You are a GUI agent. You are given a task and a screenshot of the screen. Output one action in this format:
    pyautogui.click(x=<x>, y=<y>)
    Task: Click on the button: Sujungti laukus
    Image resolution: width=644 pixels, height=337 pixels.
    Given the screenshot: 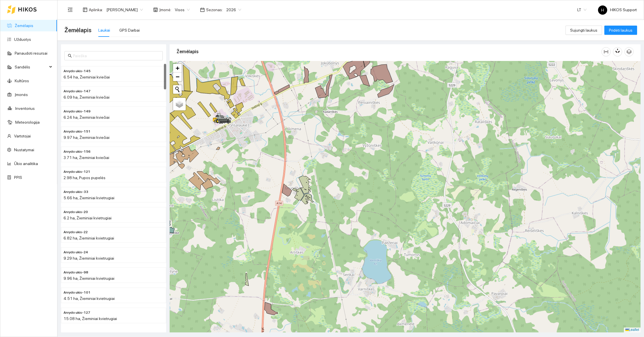 What is the action you would take?
    pyautogui.click(x=584, y=30)
    